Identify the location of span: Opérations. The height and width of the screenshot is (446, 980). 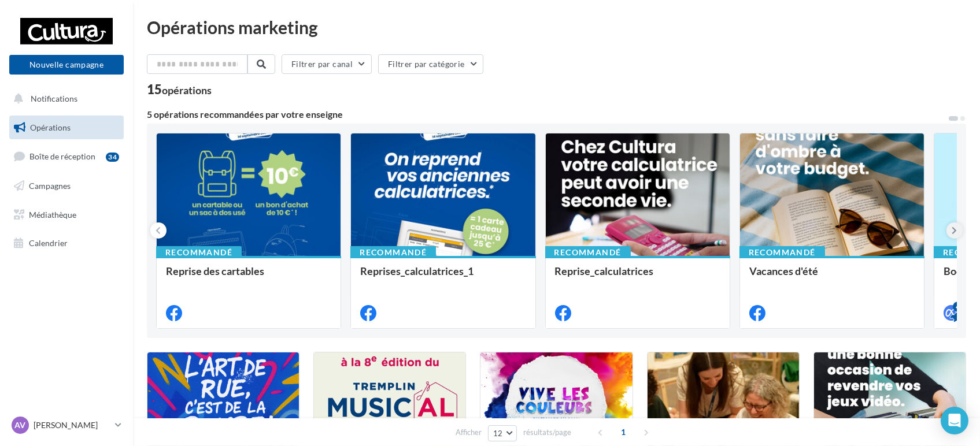
(51, 127).